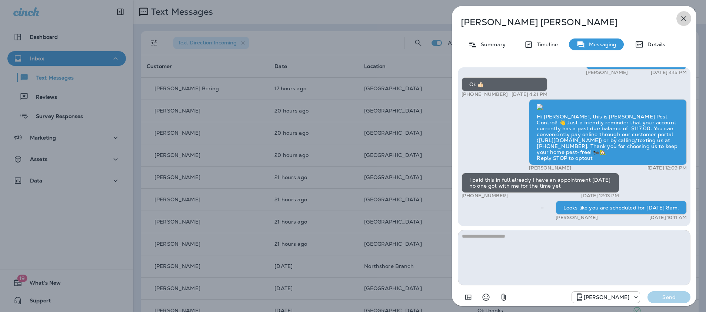  Describe the element at coordinates (654, 44) in the screenshot. I see `p: Details` at that location.